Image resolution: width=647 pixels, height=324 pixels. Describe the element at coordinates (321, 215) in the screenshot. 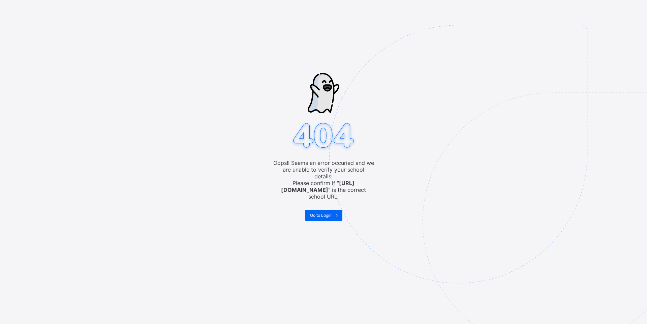

I see `span: Go to Login` at that location.